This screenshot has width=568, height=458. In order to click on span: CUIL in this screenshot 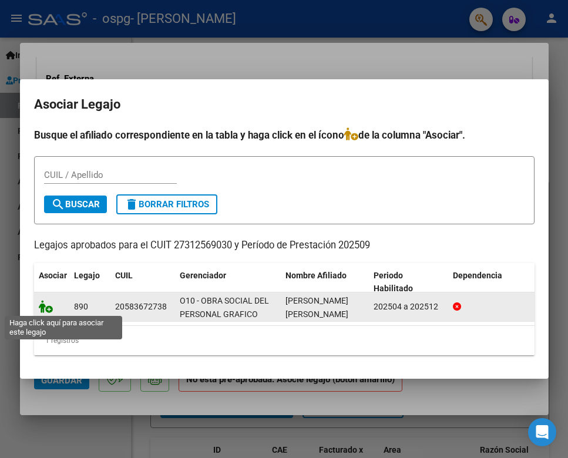, I will do `click(124, 276)`.